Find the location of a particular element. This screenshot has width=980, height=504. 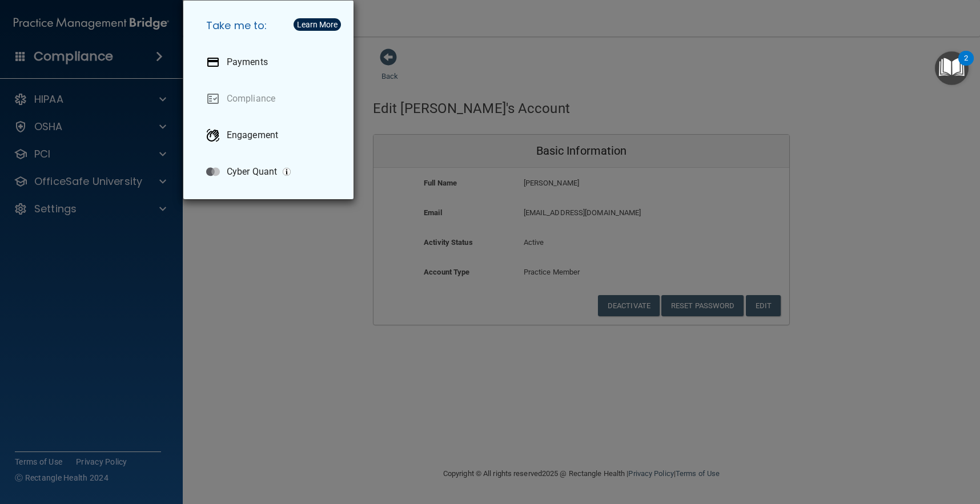

div: 2 is located at coordinates (965, 66).